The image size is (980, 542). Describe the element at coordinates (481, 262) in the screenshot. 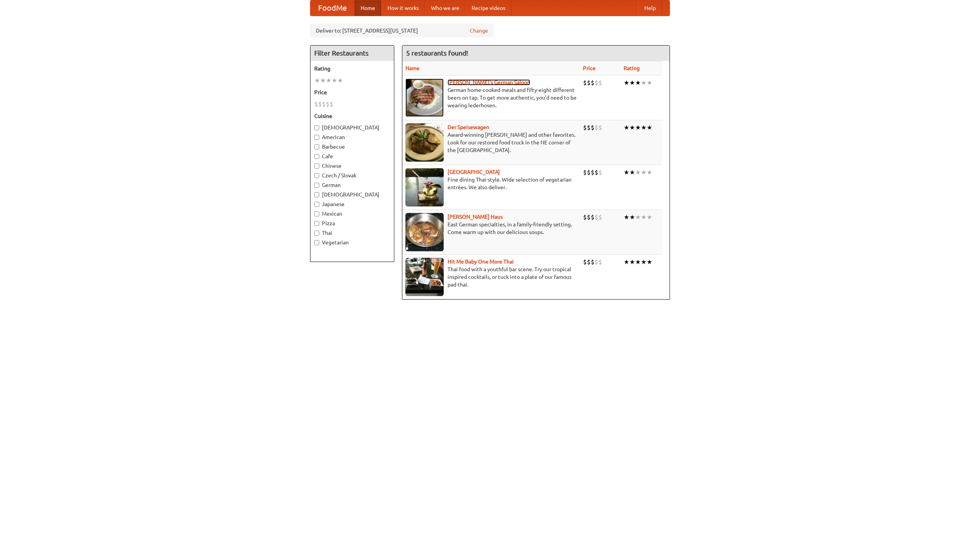

I see `b: Hit Me Baby One More Thai` at that location.